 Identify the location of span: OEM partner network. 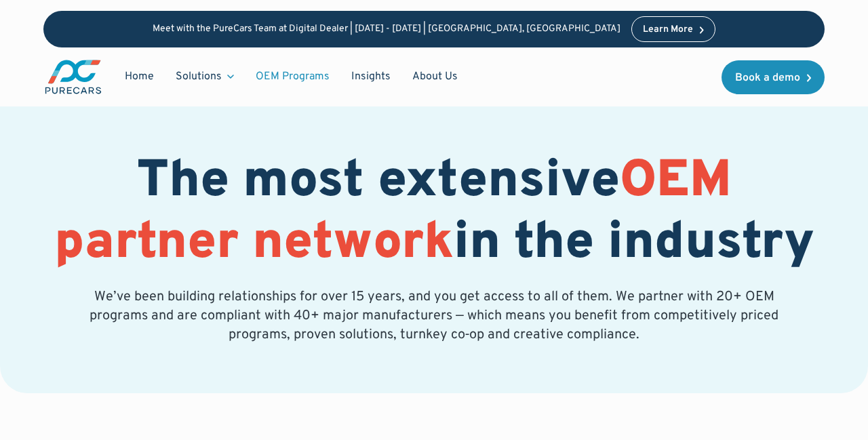
(392, 213).